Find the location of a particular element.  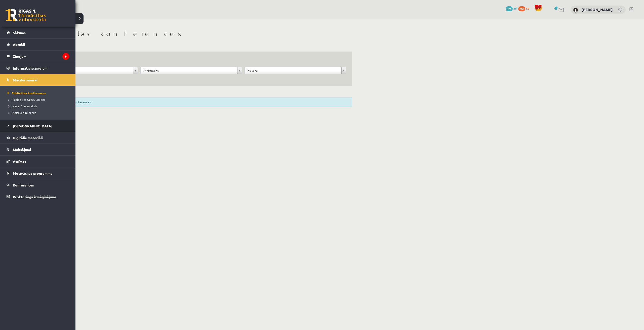

a: Mācību resursi is located at coordinates (38, 80).